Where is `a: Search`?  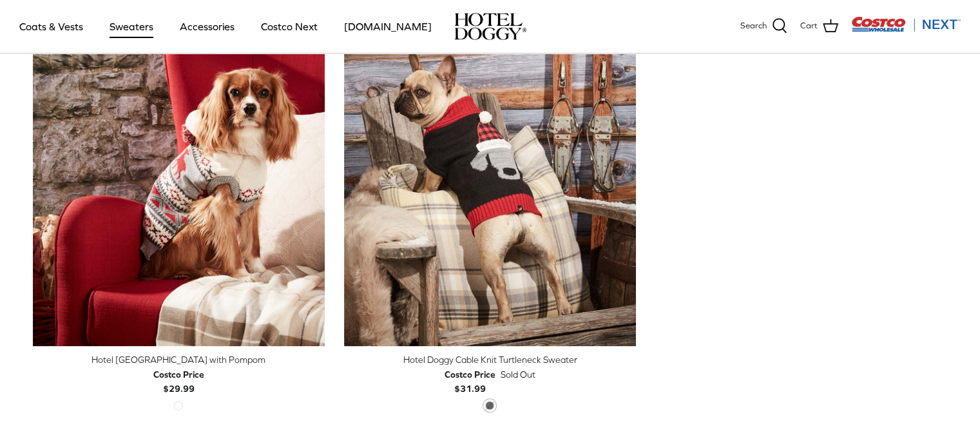 a: Search is located at coordinates (764, 26).